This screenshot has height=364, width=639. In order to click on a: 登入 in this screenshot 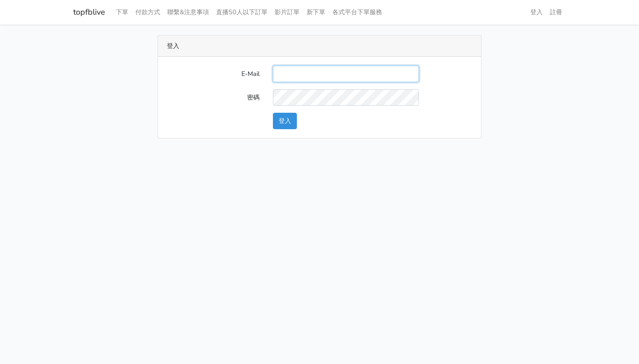, I will do `click(536, 12)`.